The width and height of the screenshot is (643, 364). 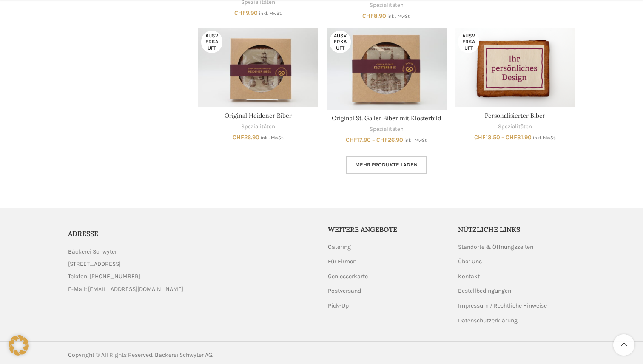 What do you see at coordinates (496, 248) in the screenshot?
I see `a: Standorte & Öffnungszeiten` at bounding box center [496, 248].